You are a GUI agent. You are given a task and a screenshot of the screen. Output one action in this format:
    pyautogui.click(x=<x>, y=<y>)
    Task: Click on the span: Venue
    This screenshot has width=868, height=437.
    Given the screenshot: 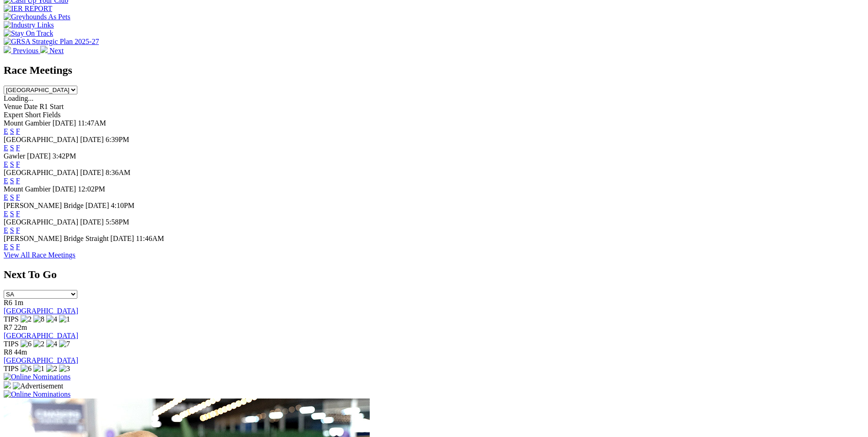 What is the action you would take?
    pyautogui.click(x=13, y=107)
    